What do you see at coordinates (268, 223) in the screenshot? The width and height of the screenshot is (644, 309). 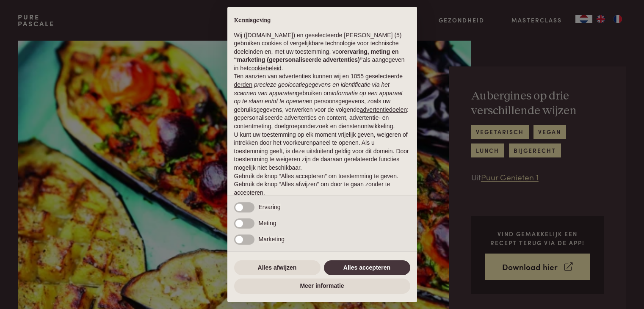 I see `span: Meting` at bounding box center [268, 223].